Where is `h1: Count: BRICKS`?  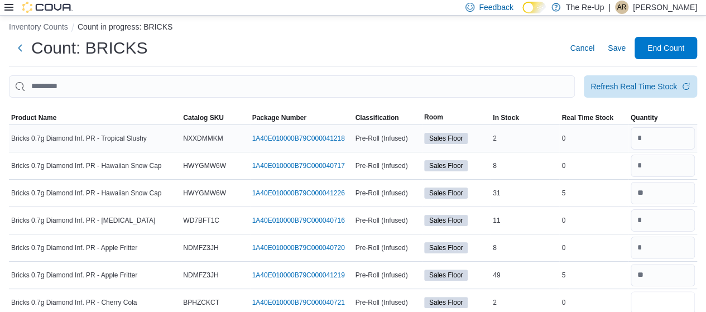
h1: Count: BRICKS is located at coordinates (89, 48).